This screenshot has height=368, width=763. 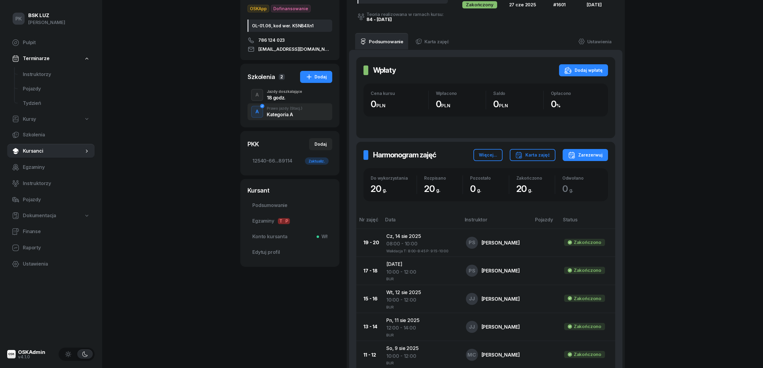 What do you see at coordinates (287, 221) in the screenshot?
I see `span: P` at bounding box center [287, 221].